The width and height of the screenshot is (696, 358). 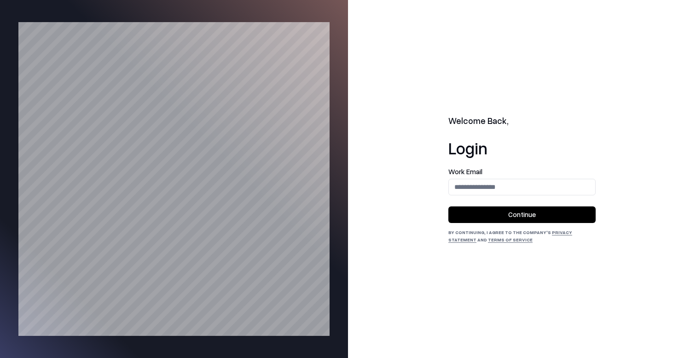 I want to click on h2: Welcome Back,, so click(x=522, y=121).